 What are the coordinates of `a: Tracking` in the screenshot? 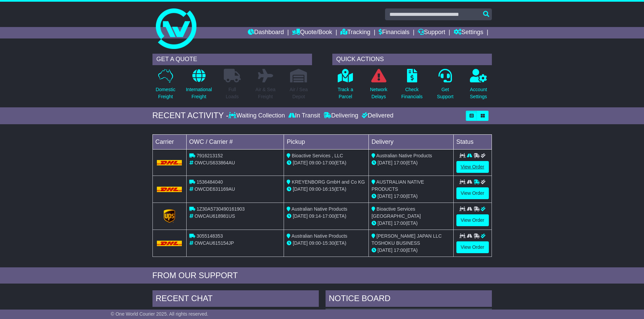 It's located at (355, 33).